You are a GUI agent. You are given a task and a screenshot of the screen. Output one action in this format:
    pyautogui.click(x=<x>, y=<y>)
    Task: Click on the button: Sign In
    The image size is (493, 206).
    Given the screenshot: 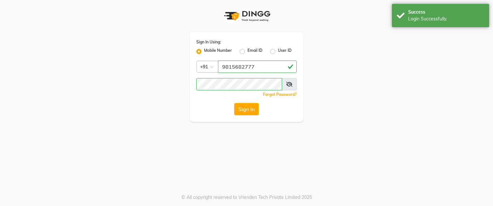 What is the action you would take?
    pyautogui.click(x=247, y=109)
    